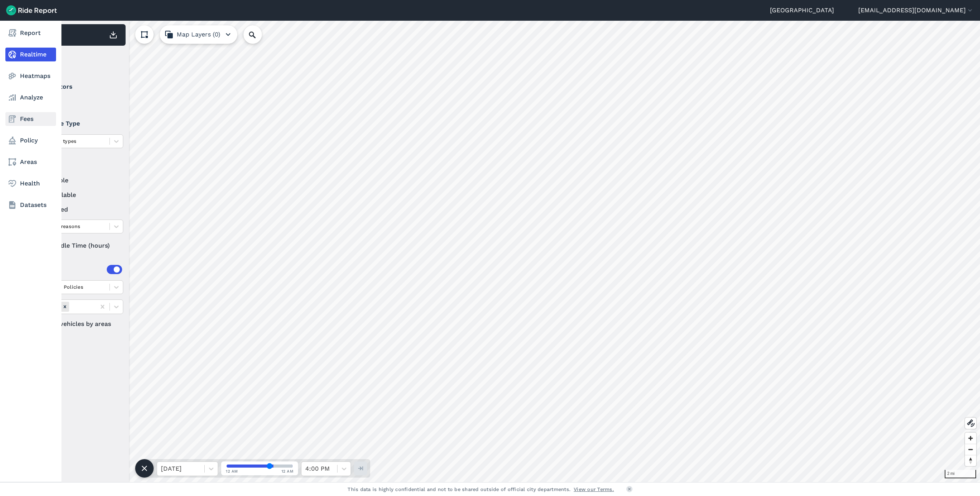 The image size is (980, 496). I want to click on a: Heatmaps, so click(31, 76).